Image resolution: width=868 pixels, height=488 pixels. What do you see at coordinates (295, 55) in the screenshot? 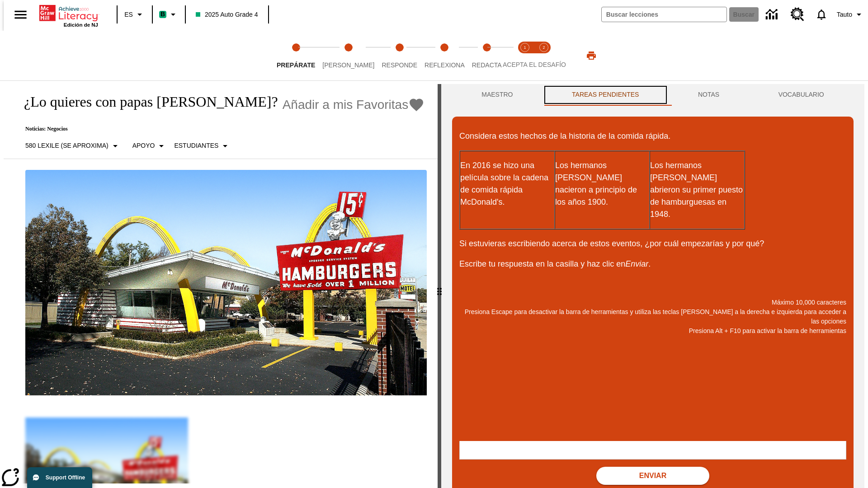
I see `button: Prepárate step 1 of 5` at bounding box center [295, 55].